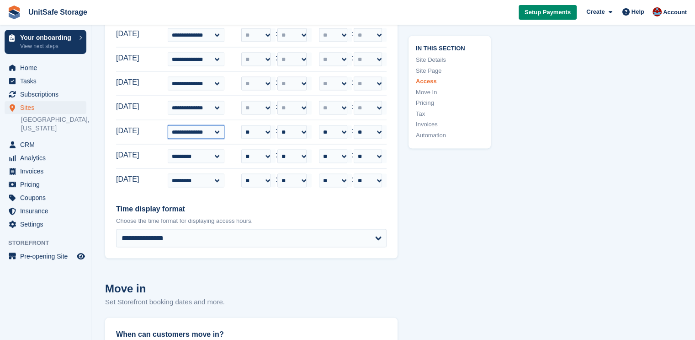  What do you see at coordinates (48, 94) in the screenshot?
I see `span: Subscriptions` at bounding box center [48, 94].